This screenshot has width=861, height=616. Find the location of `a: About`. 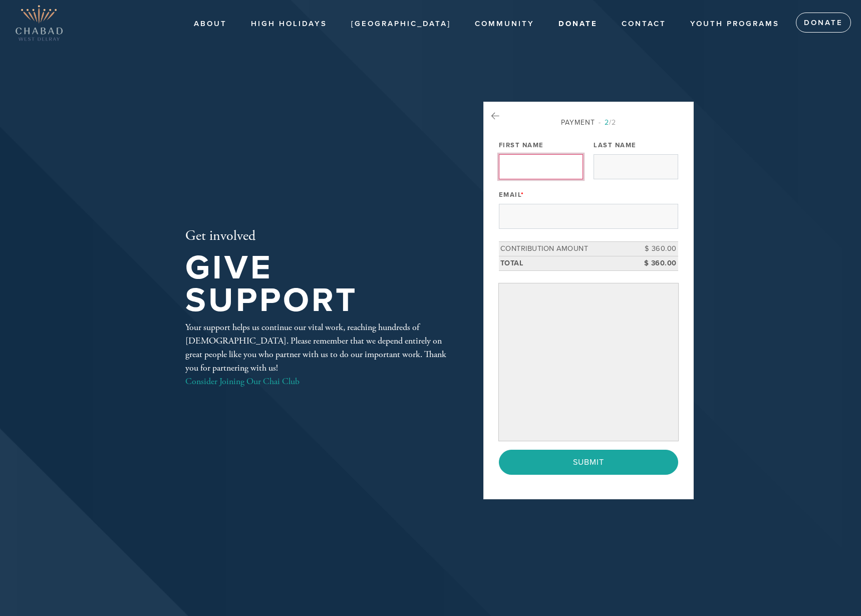

a: About is located at coordinates (211, 24).